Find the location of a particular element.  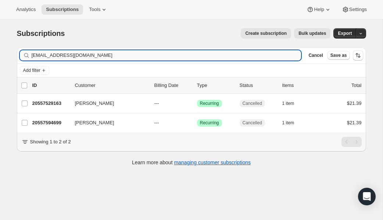

button: Save as is located at coordinates (338, 55).